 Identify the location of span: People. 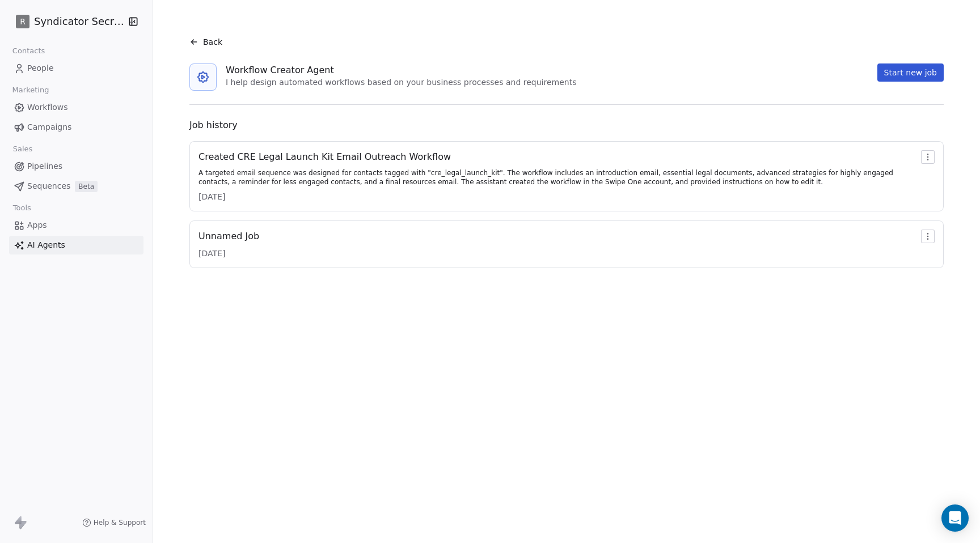
(40, 68).